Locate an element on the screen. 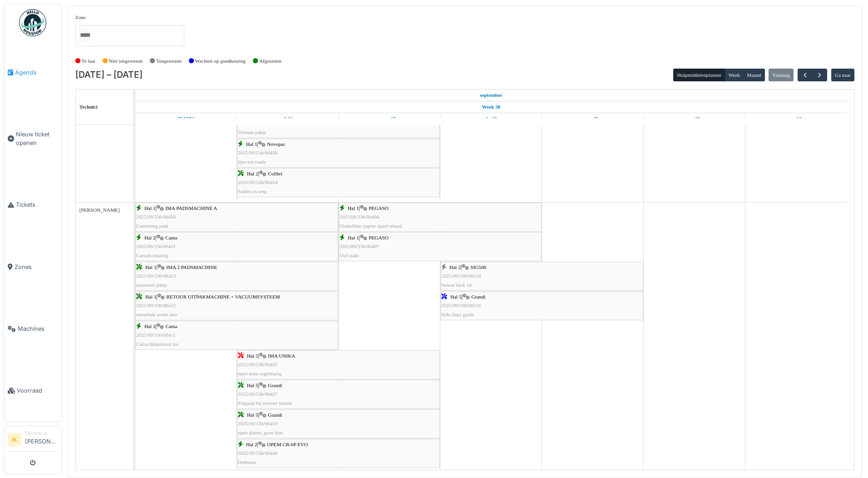 This screenshot has height=478, width=868. a: 20 september 2025 is located at coordinates (695, 118).